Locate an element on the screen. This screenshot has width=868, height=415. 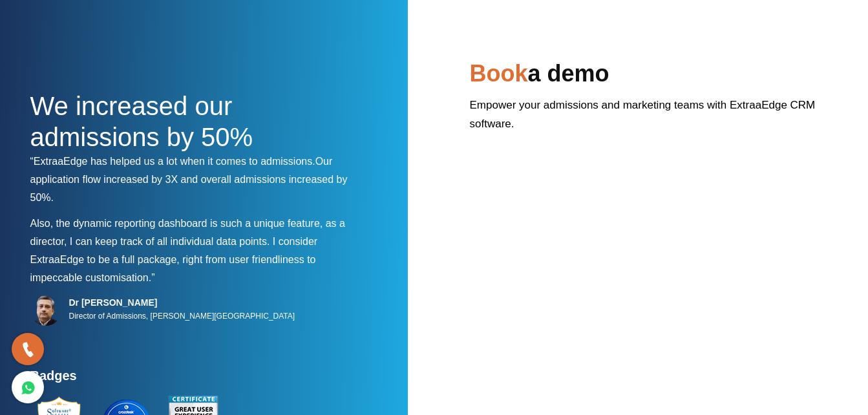
span: We increased our admissions by 50% is located at coordinates (142, 122).